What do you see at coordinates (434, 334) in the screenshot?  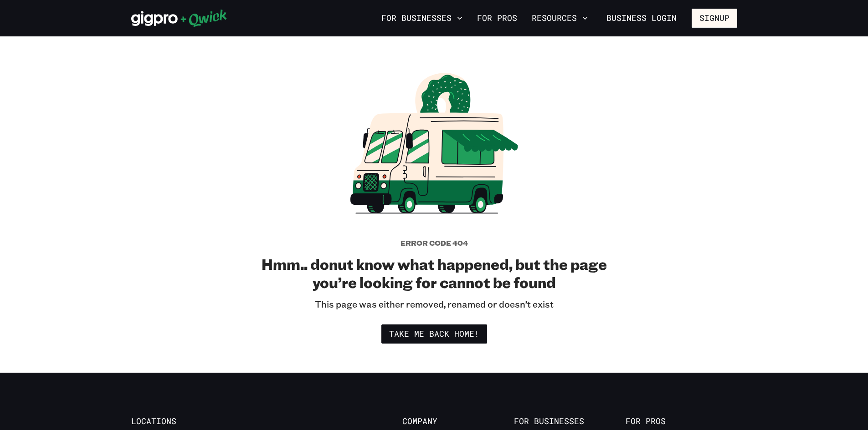 I see `a: Take me back home!` at bounding box center [434, 334].